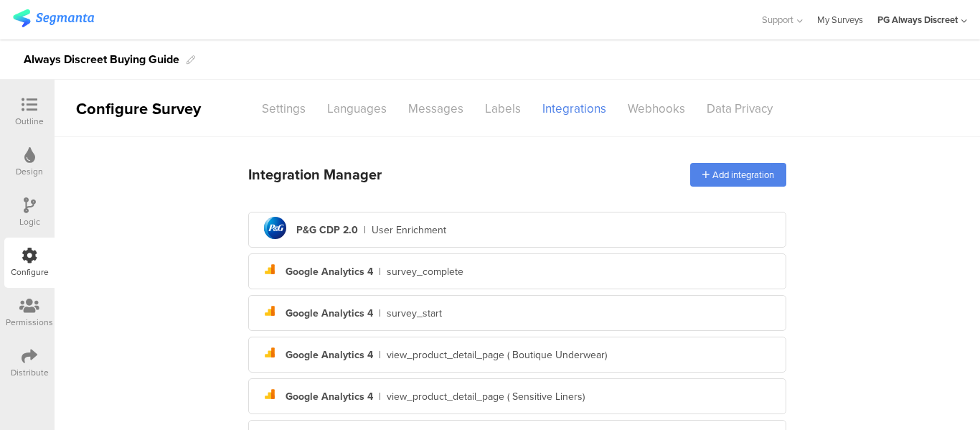 The height and width of the screenshot is (430, 980). Describe the element at coordinates (574, 108) in the screenshot. I see `div: Integrations` at that location.